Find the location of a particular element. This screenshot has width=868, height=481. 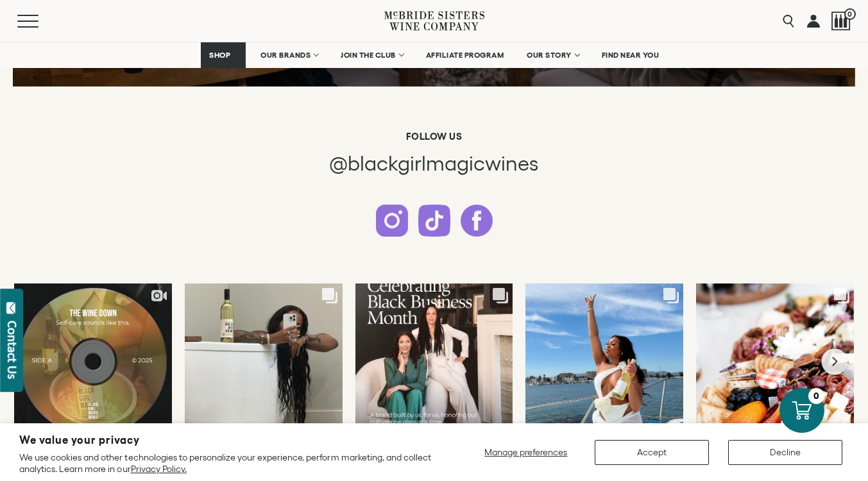

h6: Follow us is located at coordinates (434, 136).